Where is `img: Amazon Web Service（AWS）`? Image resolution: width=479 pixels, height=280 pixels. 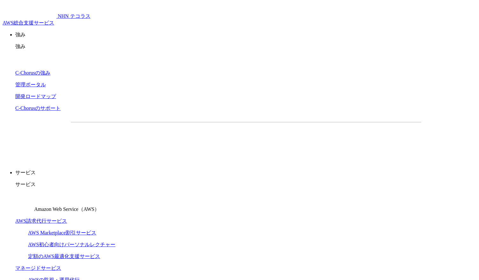
img: Amazon Web Service（AWS） is located at coordinates (24, 202).